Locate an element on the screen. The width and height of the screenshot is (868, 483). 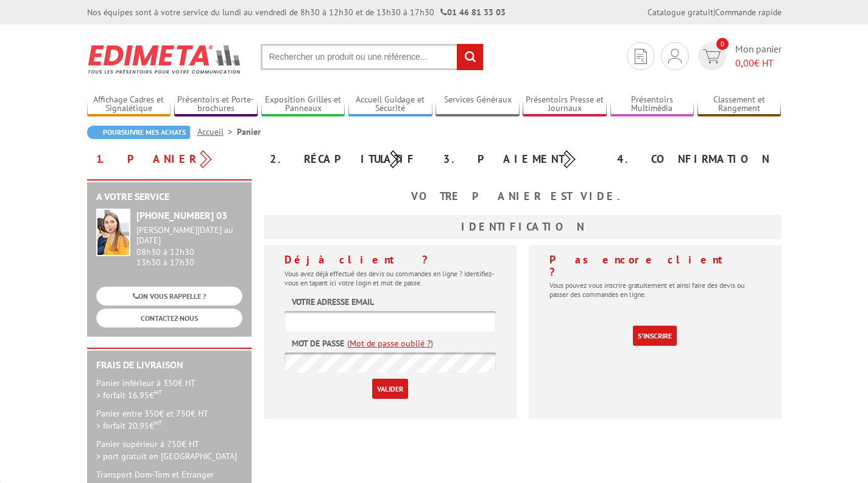
div: 1. Panier is located at coordinates (174, 159).